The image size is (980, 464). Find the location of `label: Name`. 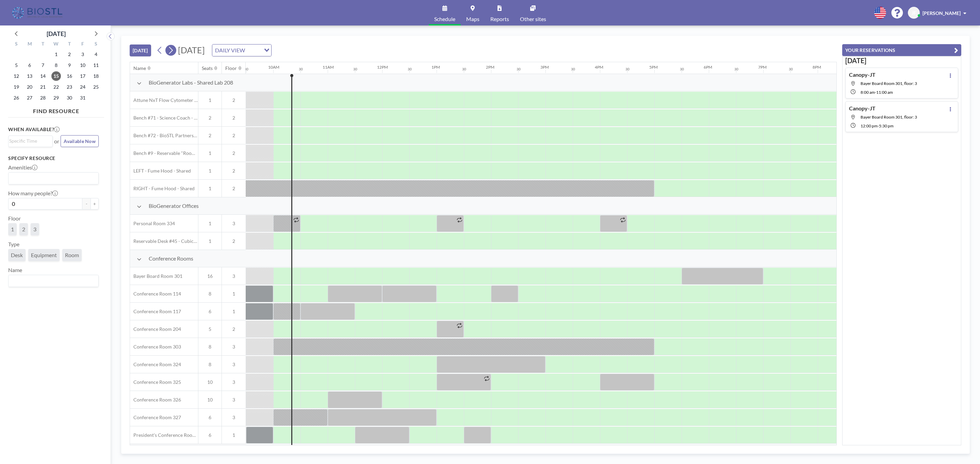

label: Name is located at coordinates (15, 270).